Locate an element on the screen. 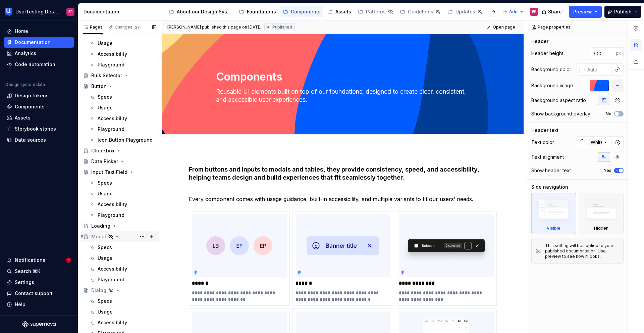 This screenshot has height=333, width=644. div: Text alignment is located at coordinates (548, 157).